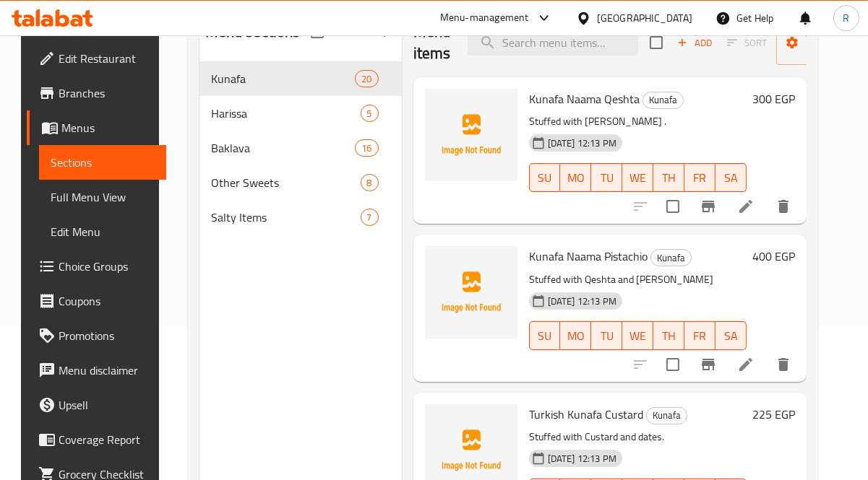 The width and height of the screenshot is (868, 480). I want to click on nav: Menu sections, so click(301, 148).